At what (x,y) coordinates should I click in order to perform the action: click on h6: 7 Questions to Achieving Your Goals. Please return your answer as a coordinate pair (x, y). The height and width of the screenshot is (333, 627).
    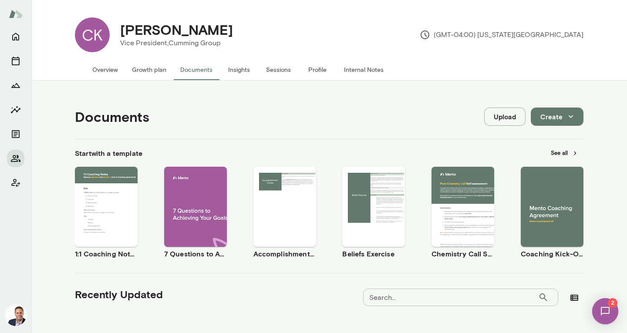
    Looking at the image, I should click on (195, 254).